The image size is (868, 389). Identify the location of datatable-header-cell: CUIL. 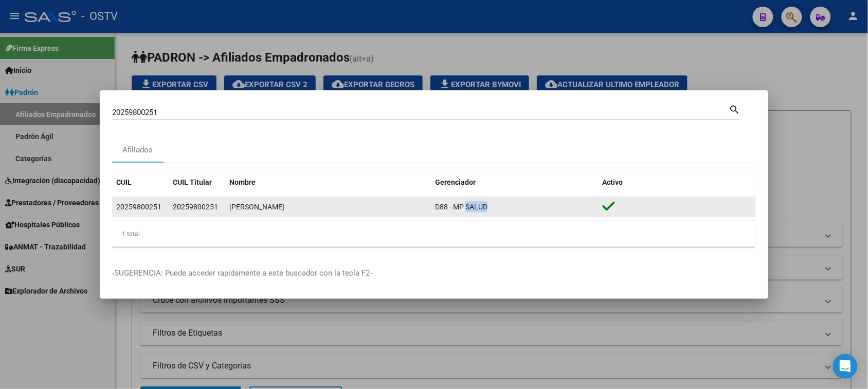
(140, 182).